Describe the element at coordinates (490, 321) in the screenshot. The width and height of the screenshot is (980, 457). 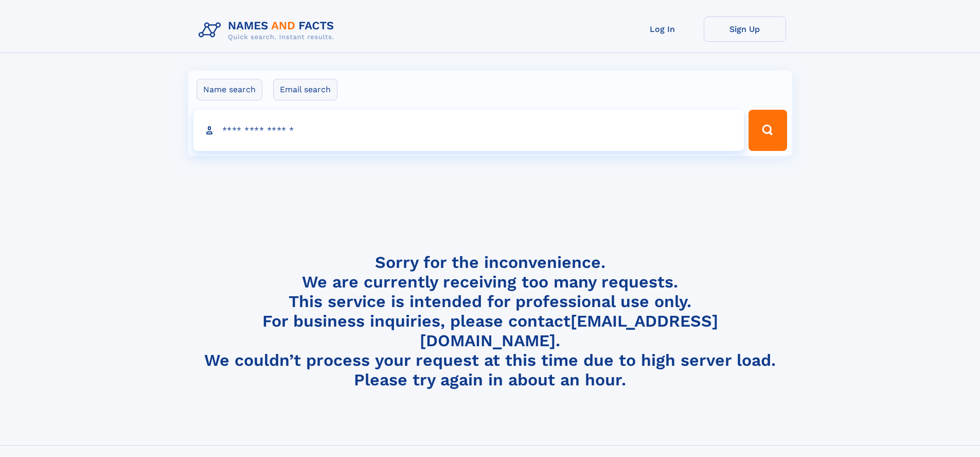
I see `h4: Sorry for the inconvenience. We are currently receiving too many requests. This service is intend...` at that location.